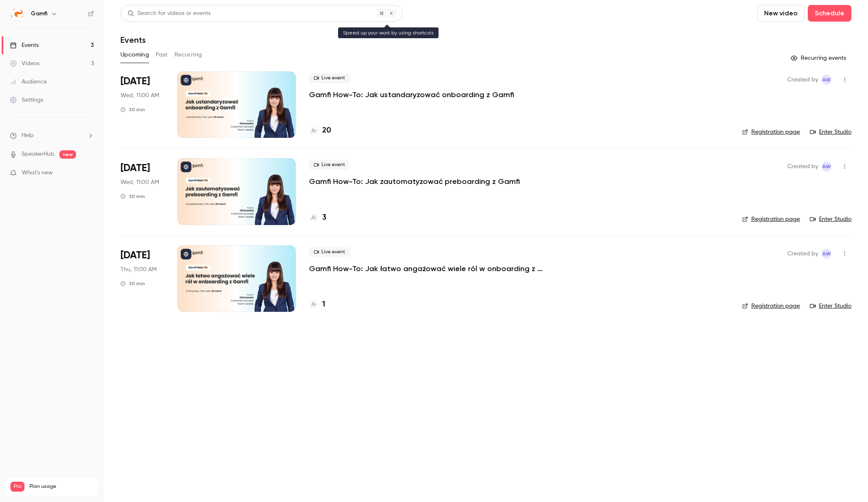 The height and width of the screenshot is (502, 868). I want to click on a: SpeakerHub, so click(37, 154).